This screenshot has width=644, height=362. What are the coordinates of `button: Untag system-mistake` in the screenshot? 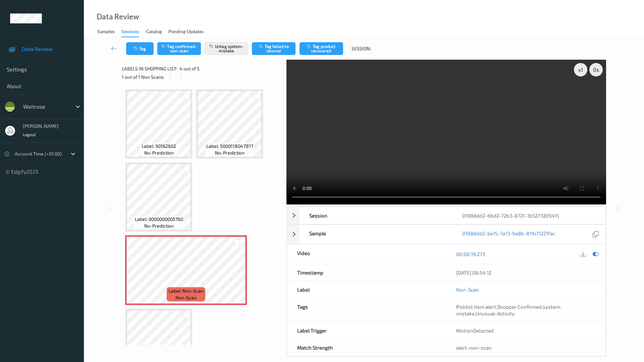 It's located at (226, 49).